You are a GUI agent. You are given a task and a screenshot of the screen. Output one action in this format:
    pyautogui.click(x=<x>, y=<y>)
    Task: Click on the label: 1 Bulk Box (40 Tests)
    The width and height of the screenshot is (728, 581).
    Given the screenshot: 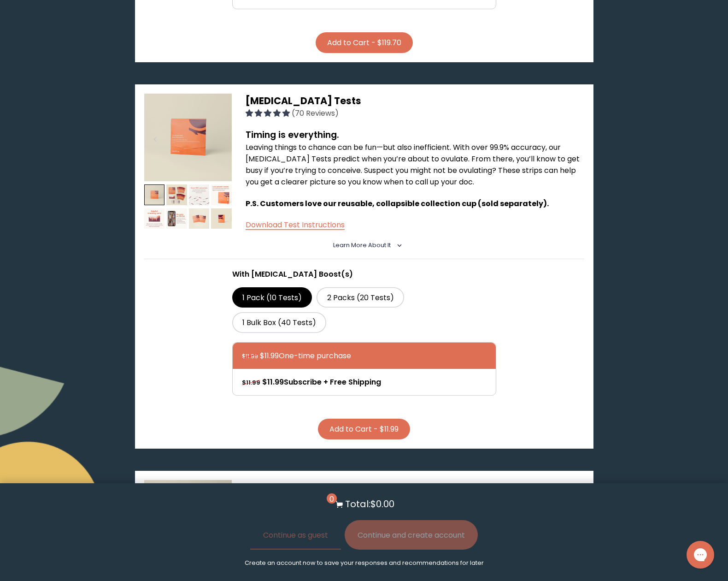 What is the action you would take?
    pyautogui.click(x=279, y=322)
    